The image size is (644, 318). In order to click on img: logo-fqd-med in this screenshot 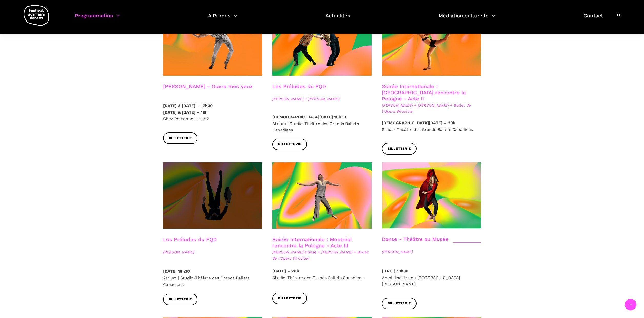, I will do `click(36, 15)`.